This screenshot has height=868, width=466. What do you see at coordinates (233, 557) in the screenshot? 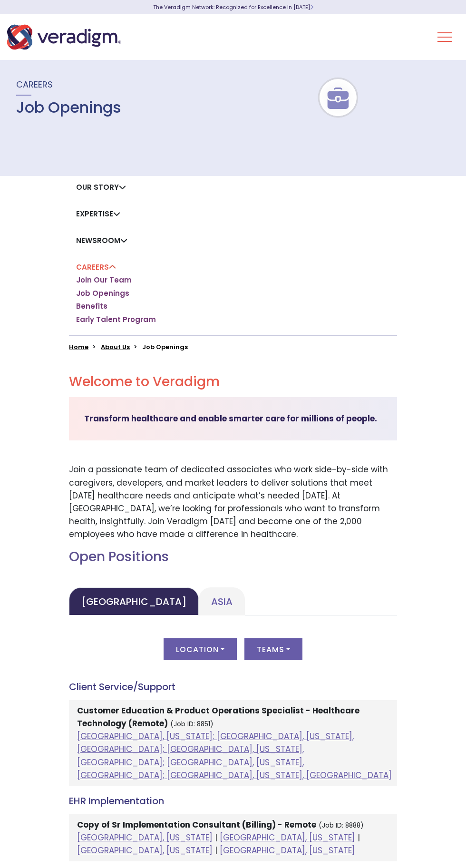
I see `h2: Open Positions` at bounding box center [233, 557].